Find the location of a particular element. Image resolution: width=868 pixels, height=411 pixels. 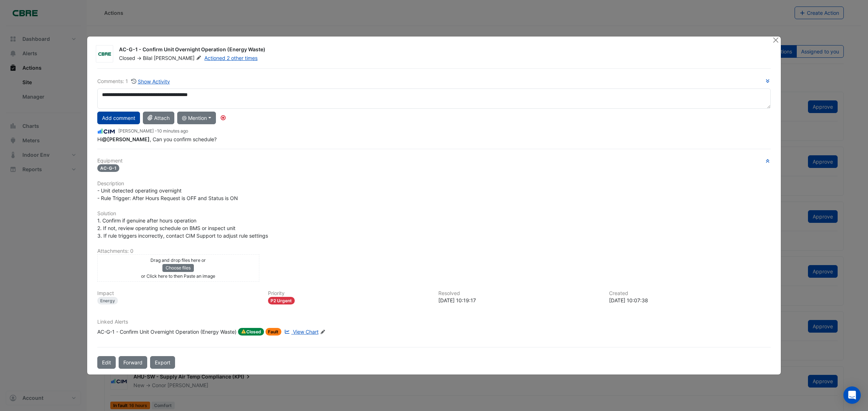

span: Hi , Can you confirm schedule? is located at coordinates (157, 139).